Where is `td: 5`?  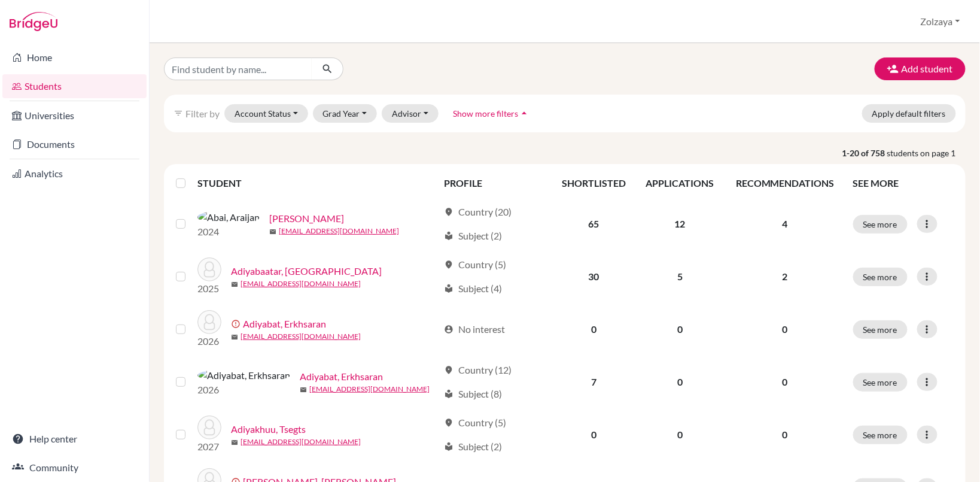 td: 5 is located at coordinates (680, 277).